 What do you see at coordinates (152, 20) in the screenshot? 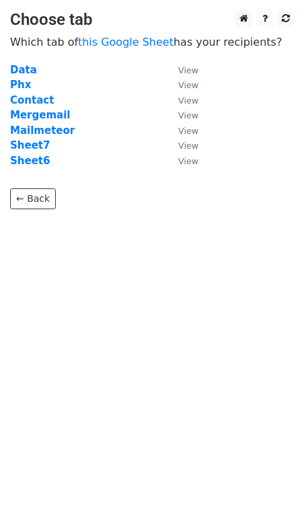
I see `h3: Choose tab` at bounding box center [152, 20].